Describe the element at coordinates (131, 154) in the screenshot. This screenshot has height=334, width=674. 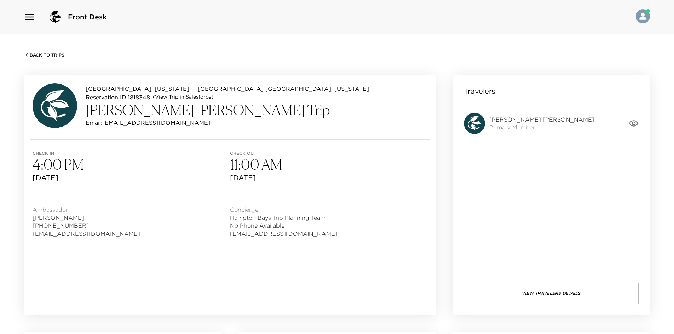
I see `span: Check in` at that location.